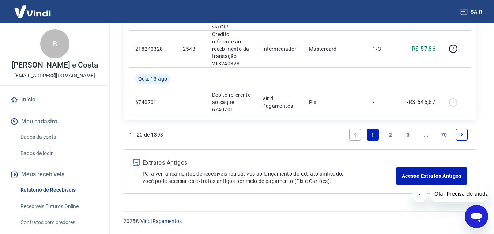 The height and width of the screenshot is (234, 494). What do you see at coordinates (153, 102) in the screenshot?
I see `p: 6740701` at bounding box center [153, 102].